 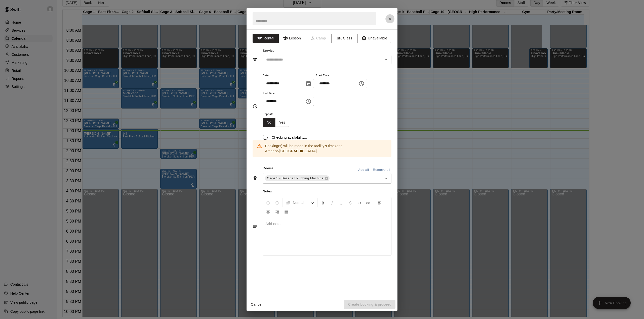 I want to click on span: End Time, so click(x=288, y=93).